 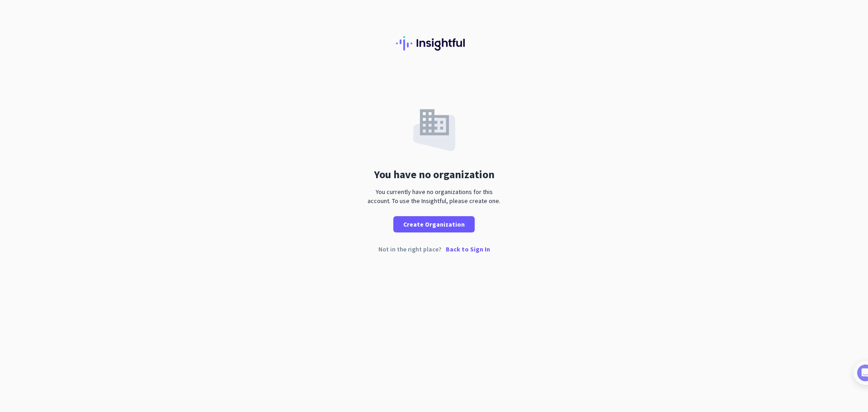 I want to click on span: Create Organization, so click(x=434, y=224).